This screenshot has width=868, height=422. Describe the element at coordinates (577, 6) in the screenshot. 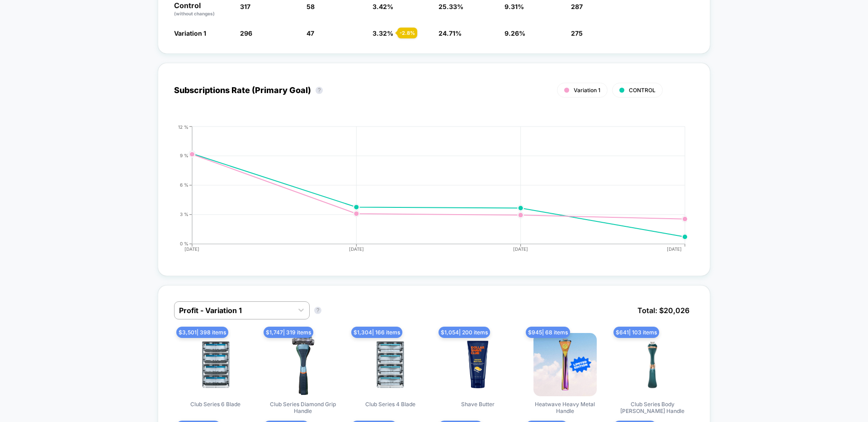

I see `span: 287` at that location.